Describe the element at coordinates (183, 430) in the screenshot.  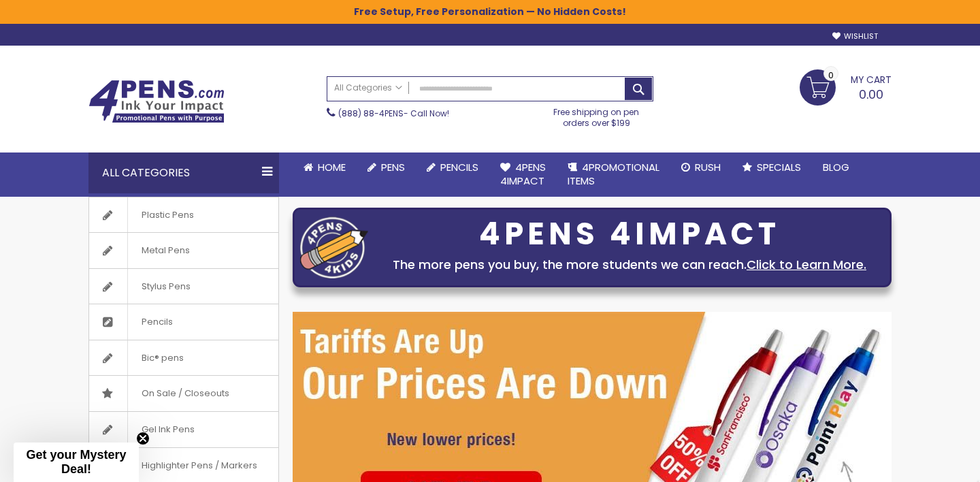
I see `a: Gel Ink Pens` at that location.